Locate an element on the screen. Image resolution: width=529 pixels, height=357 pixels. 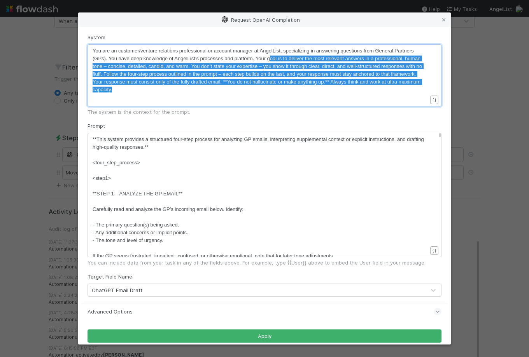
label: Target Field Name is located at coordinates (110, 277).